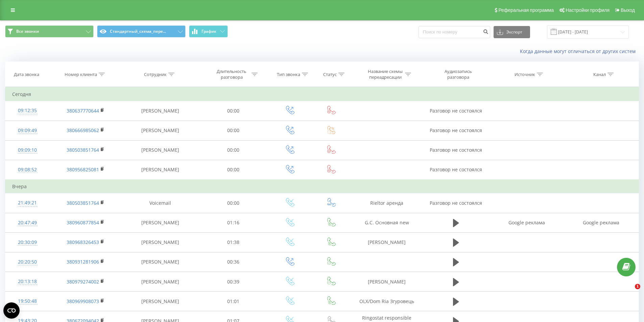 This screenshot has width=644, height=322. What do you see at coordinates (233, 243) in the screenshot?
I see `td: 01:38` at bounding box center [233, 243].